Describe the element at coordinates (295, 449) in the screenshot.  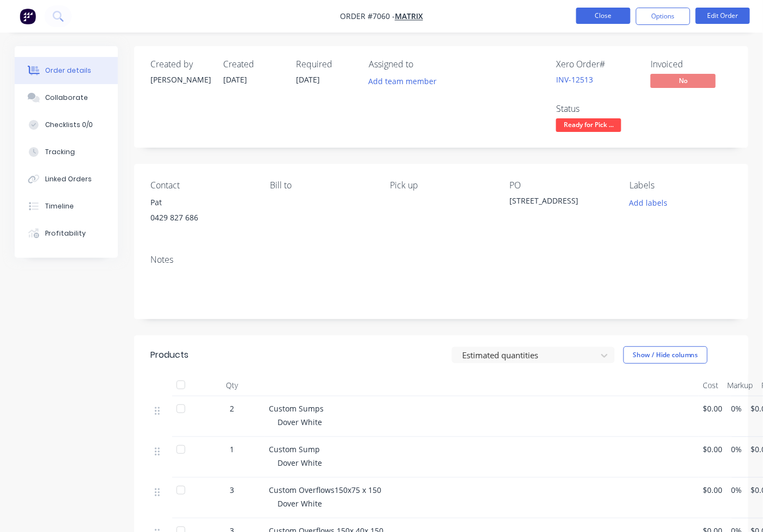
I see `span: Custom Sump` at that location.